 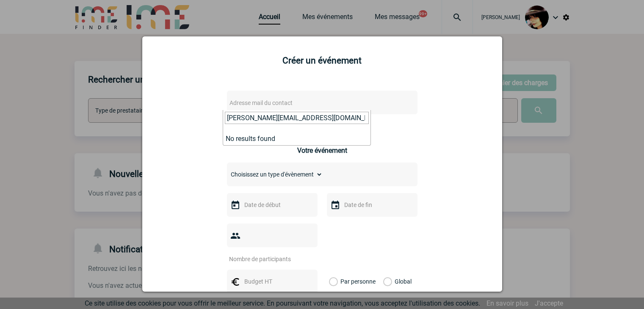 What do you see at coordinates (297, 138) in the screenshot?
I see `li: No results found` at bounding box center [297, 138].